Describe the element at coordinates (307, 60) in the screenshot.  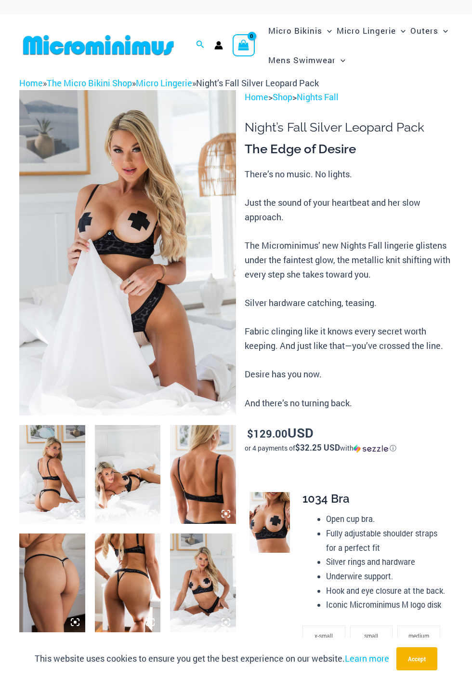
I see `a: Mens SwimwearMenu ToggleMenu Toggle` at that location.